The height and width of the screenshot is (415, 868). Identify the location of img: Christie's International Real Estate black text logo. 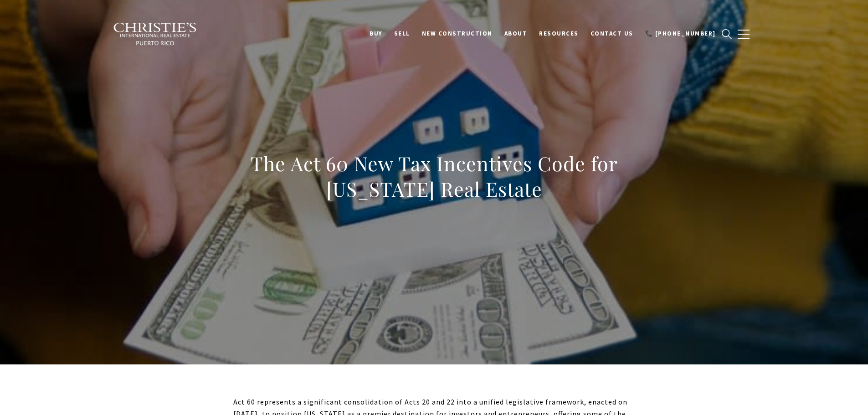
(155, 34).